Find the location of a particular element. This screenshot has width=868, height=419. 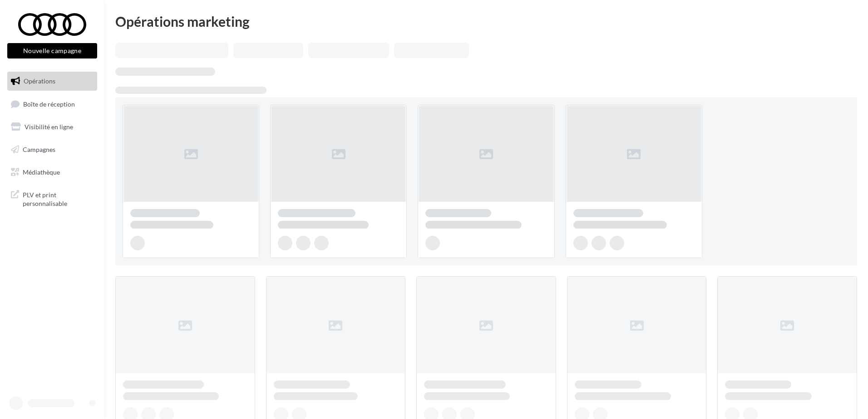

a: Opérations is located at coordinates (53, 81).